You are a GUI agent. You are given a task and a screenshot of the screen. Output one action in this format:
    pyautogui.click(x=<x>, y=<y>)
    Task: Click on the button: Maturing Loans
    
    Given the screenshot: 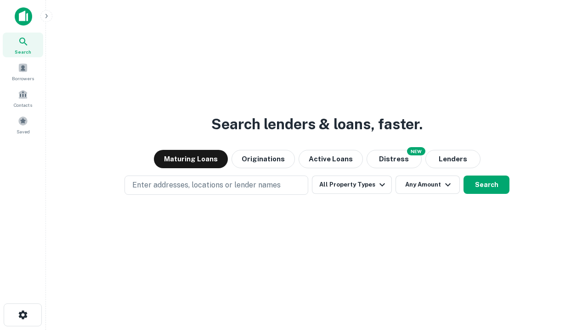 What is the action you would take?
    pyautogui.click(x=190, y=159)
    